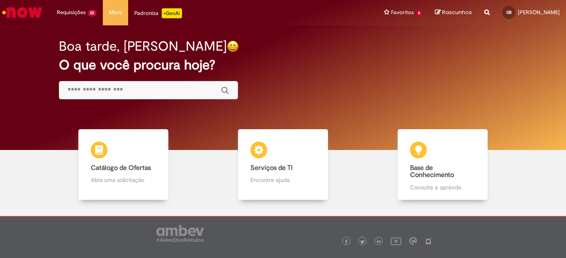 This screenshot has width=566, height=258. What do you see at coordinates (457, 12) in the screenshot?
I see `span: Rascunhos` at bounding box center [457, 12].